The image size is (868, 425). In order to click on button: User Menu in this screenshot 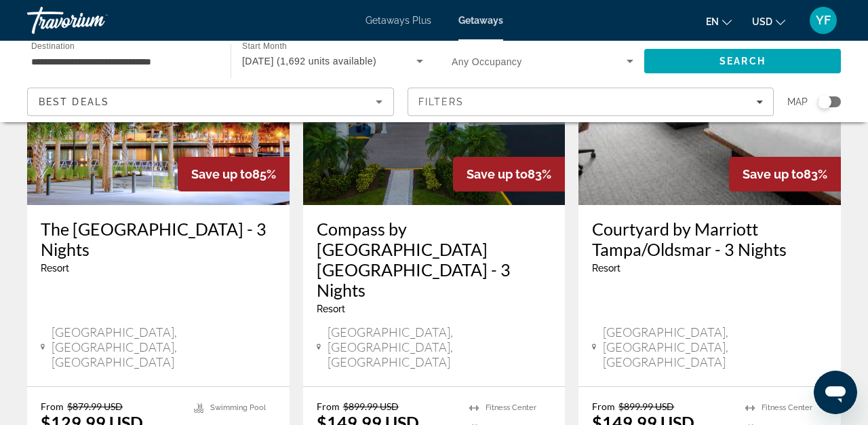, I will do `click(824, 21)`.